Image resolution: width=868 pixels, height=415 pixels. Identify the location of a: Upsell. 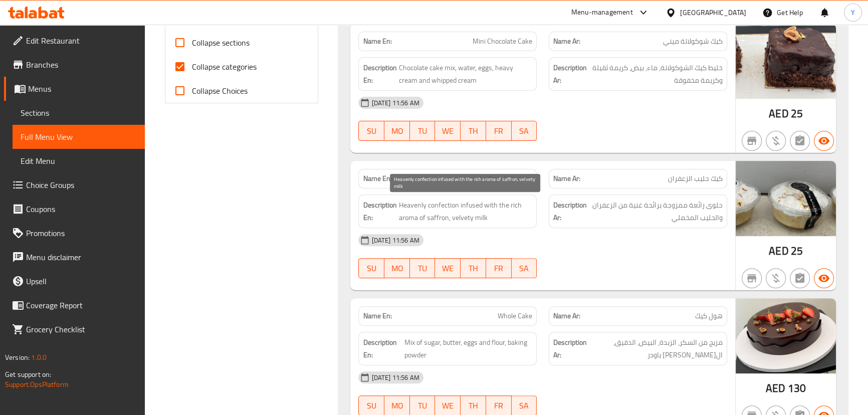
(74, 281).